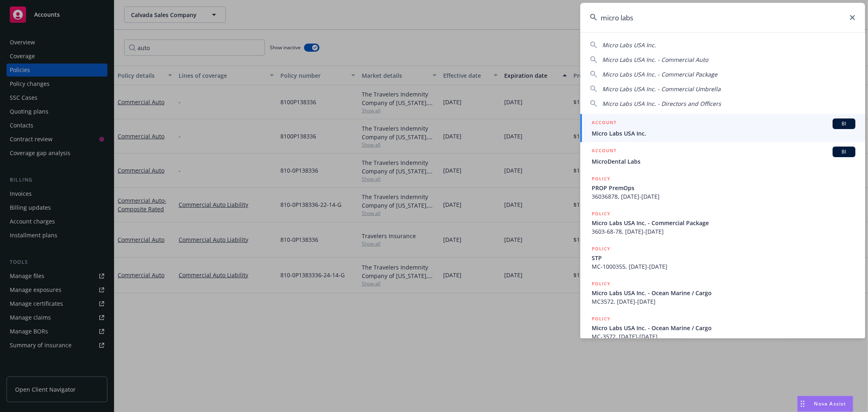 The image size is (868, 412). I want to click on input: Search..., so click(723, 17).